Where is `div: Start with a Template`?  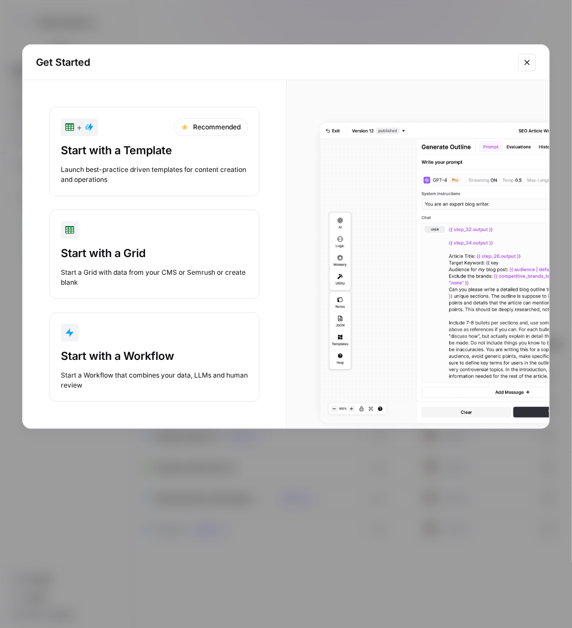
div: Start with a Template is located at coordinates (154, 150).